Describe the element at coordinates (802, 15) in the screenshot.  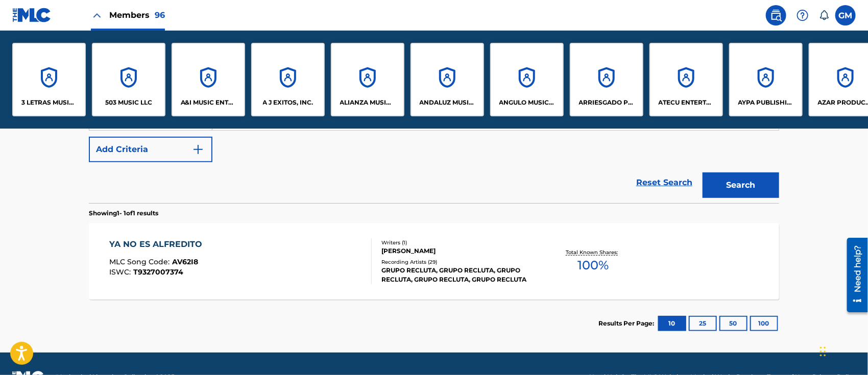
I see `img: help` at that location.